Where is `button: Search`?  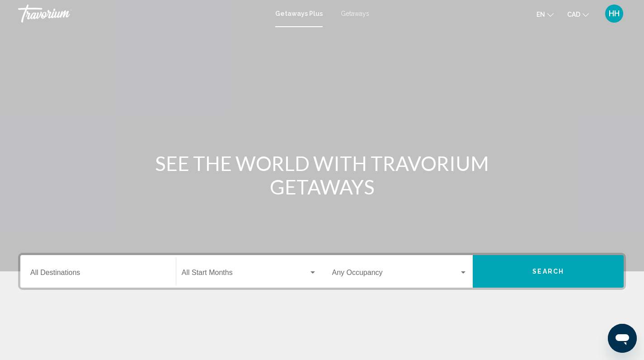 button: Search is located at coordinates (548, 271).